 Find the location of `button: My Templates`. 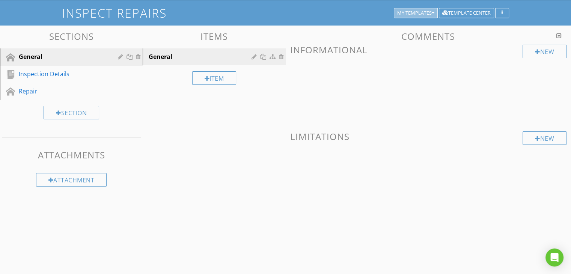

button: My Templates is located at coordinates (416, 13).